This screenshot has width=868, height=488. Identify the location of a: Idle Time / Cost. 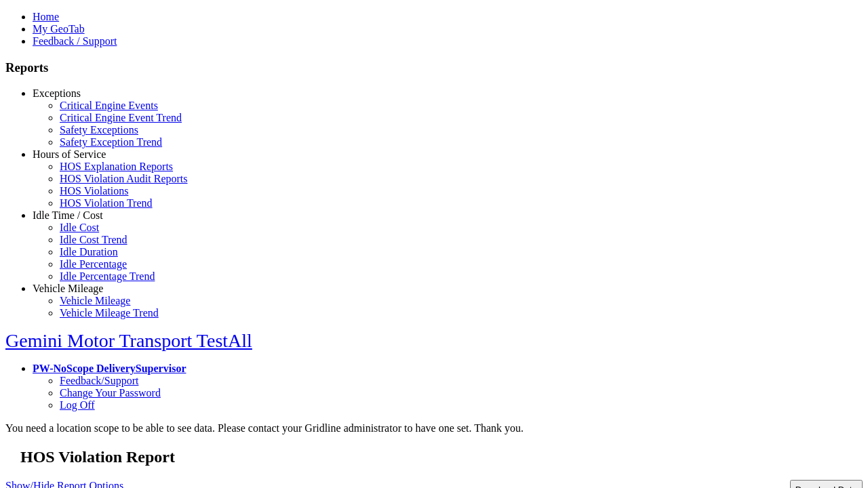
(68, 215).